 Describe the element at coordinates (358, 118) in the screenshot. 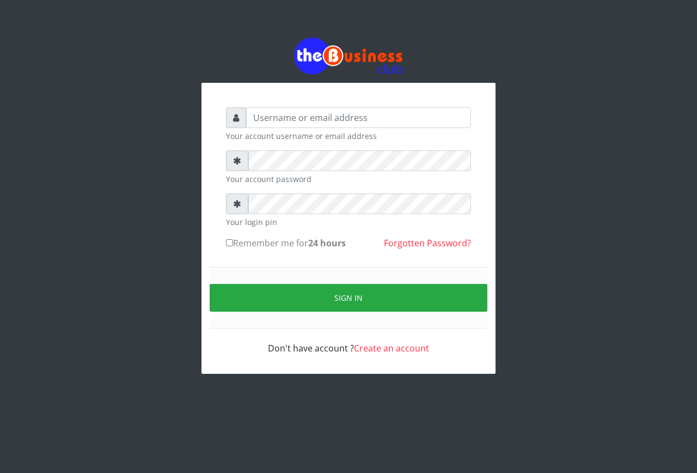

I see `input: Username or email address` at that location.